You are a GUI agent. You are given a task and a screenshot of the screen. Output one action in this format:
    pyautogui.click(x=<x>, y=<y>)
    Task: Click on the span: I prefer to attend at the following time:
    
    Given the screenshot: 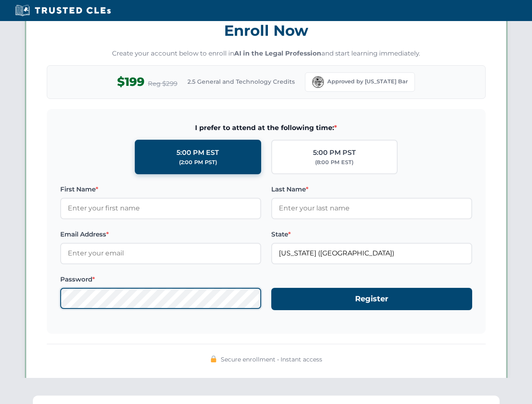 What is the action you would take?
    pyautogui.click(x=266, y=128)
    